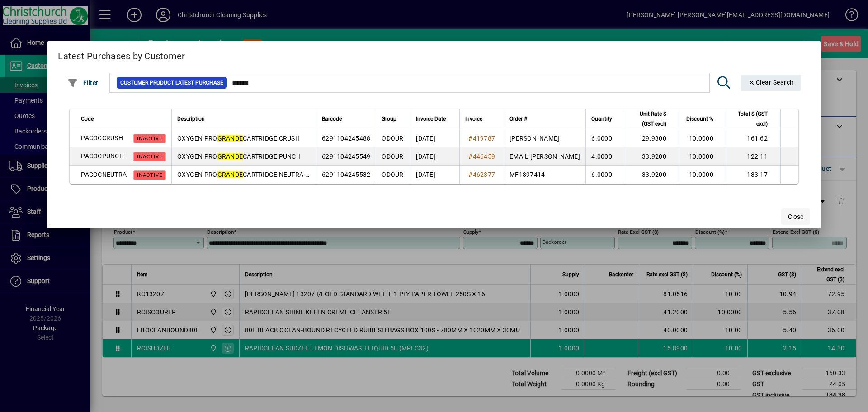  I want to click on div: Total $ (GST excl), so click(754, 119).